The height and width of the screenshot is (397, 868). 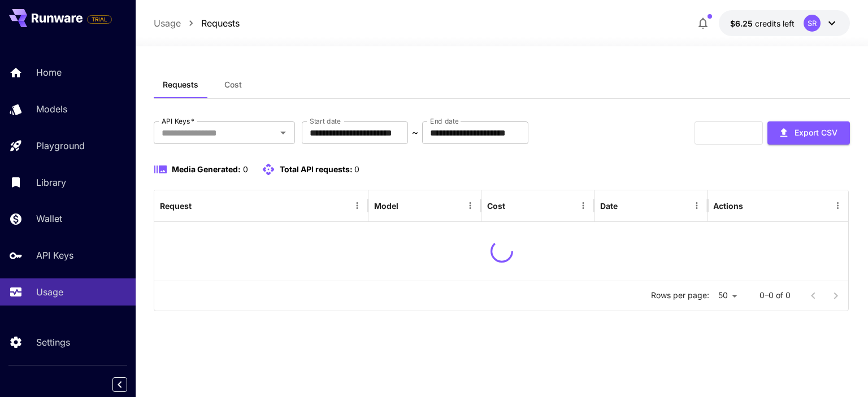 I want to click on p: Home, so click(x=48, y=73).